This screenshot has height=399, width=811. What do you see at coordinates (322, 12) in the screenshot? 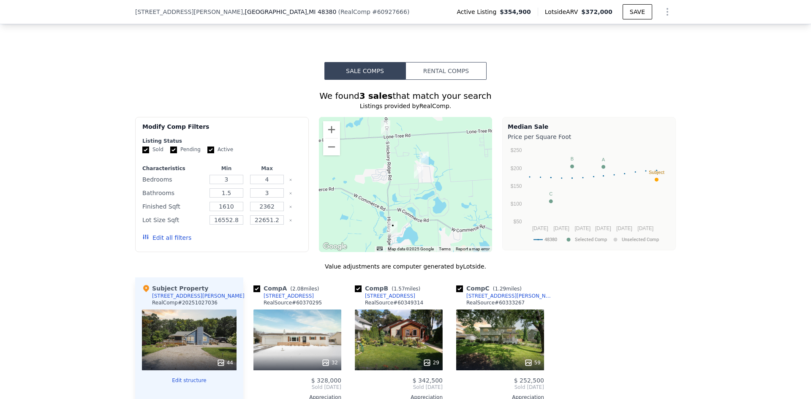
I see `span: , MI 48380` at bounding box center [322, 12].